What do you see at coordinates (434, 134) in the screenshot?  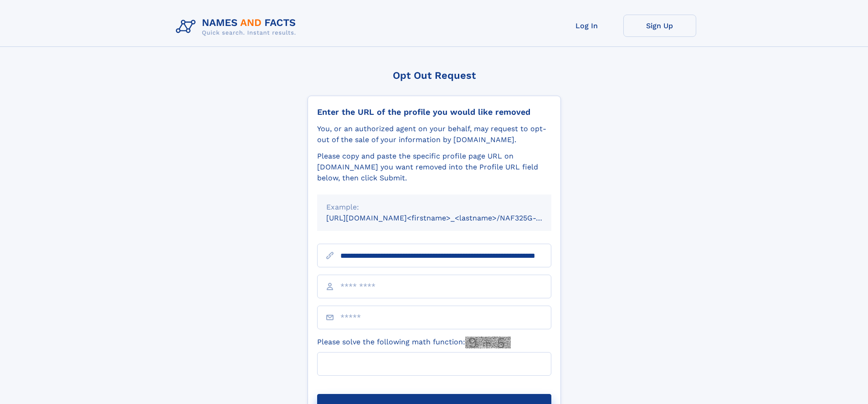 I see `div: You, or an authorized agent on your behalf, may request to opt-out of the sale of your informatio...` at bounding box center [434, 134].